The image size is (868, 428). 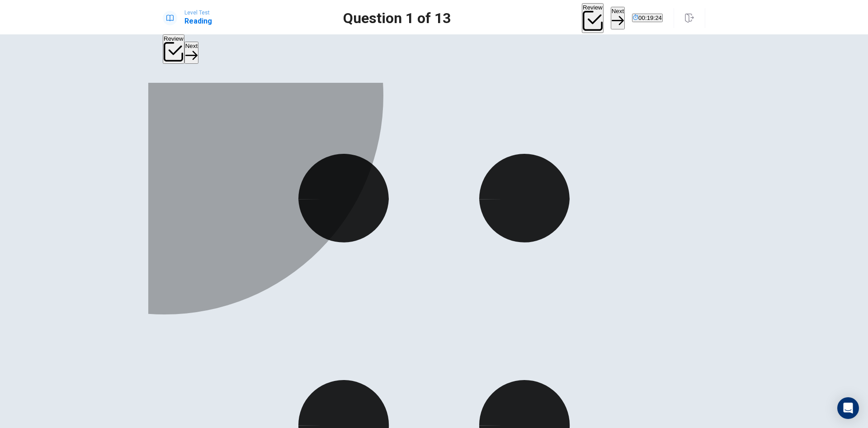 I want to click on span: 00:19:24, so click(x=650, y=18).